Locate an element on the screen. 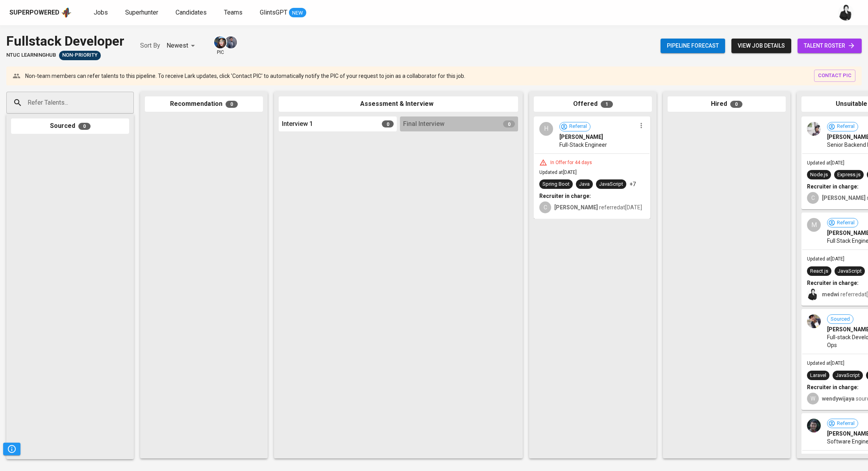 The width and height of the screenshot is (868, 471). span: Final Interview is located at coordinates (424, 124).